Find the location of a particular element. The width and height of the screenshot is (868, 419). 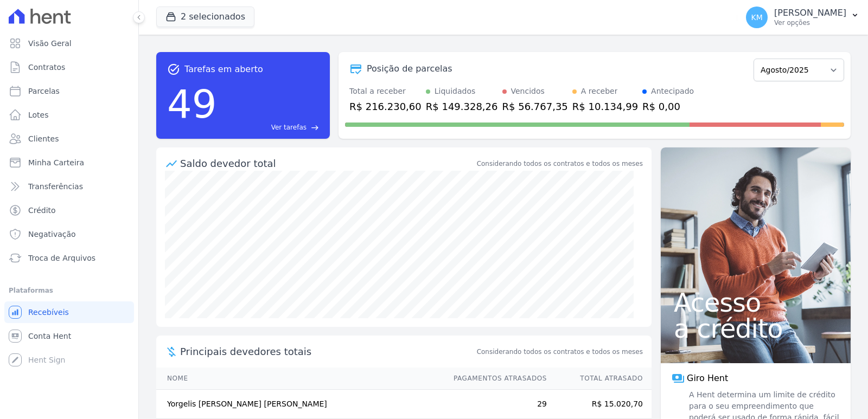

div: A receber is located at coordinates (600, 91).